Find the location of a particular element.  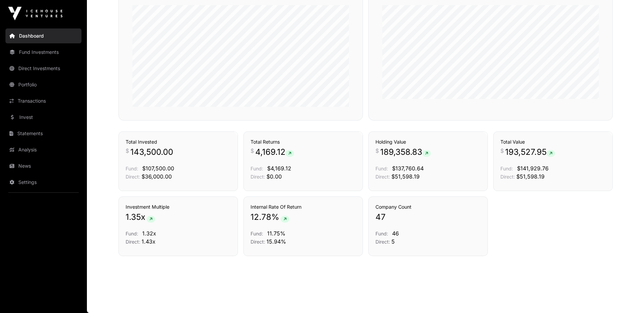

span: $36,000.00 is located at coordinates (157, 177).